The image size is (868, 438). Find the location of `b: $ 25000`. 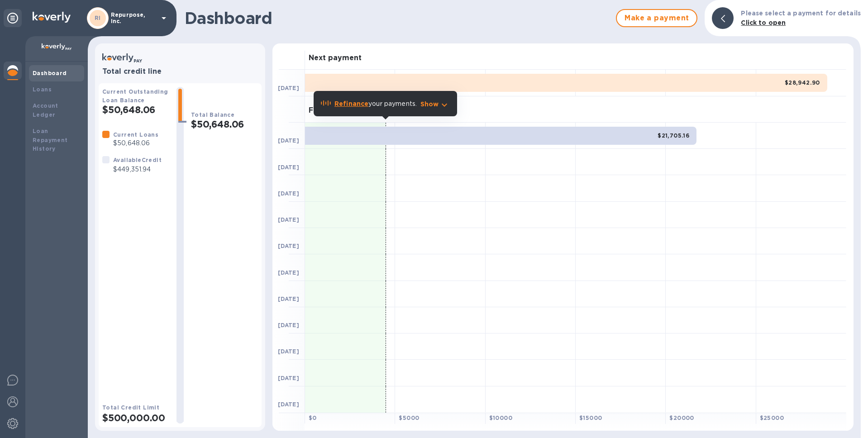

b: $ 25000 is located at coordinates (772, 418).